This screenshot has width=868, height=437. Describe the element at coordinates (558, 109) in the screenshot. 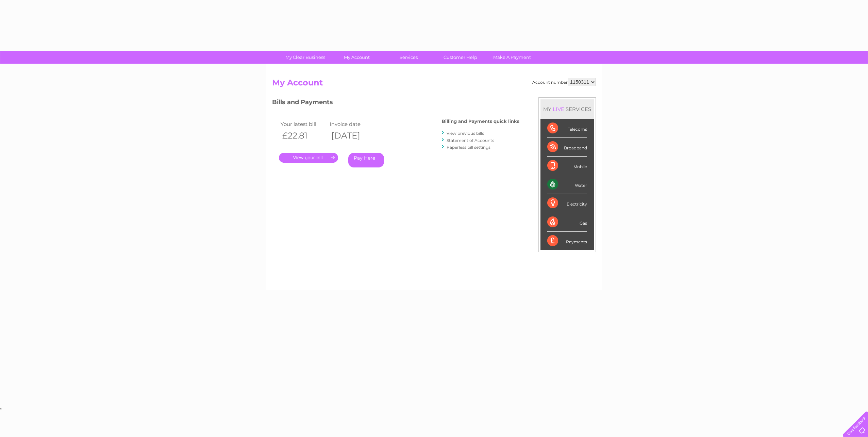

I see `div: LIVE` at that location.